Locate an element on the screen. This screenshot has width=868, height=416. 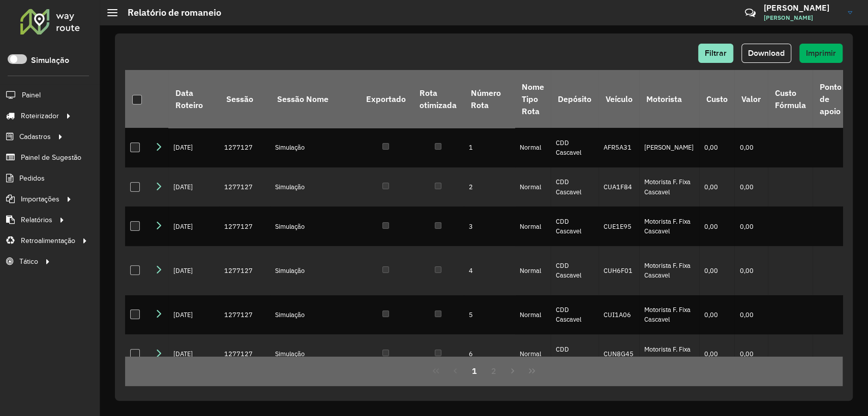
button: Filtrar is located at coordinates (716, 53).